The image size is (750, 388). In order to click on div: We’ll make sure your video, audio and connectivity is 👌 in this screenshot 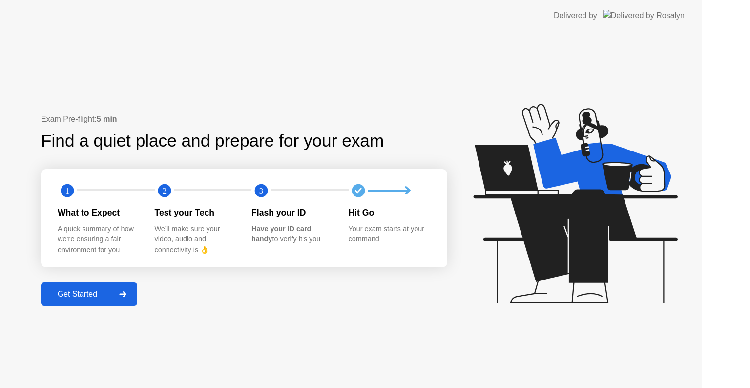, I will do `click(195, 239)`.